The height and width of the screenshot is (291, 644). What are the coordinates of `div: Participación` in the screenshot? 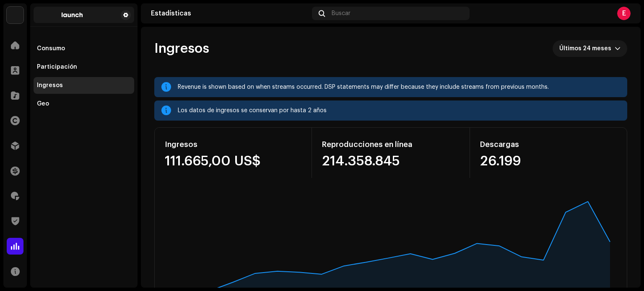 It's located at (57, 67).